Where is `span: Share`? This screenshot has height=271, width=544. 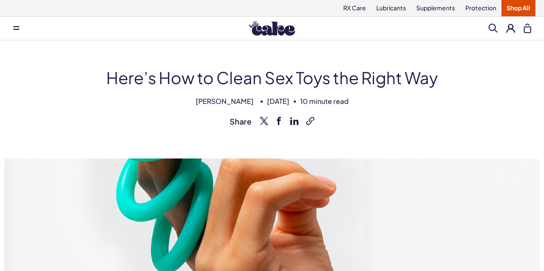
span: Share is located at coordinates (240, 121).